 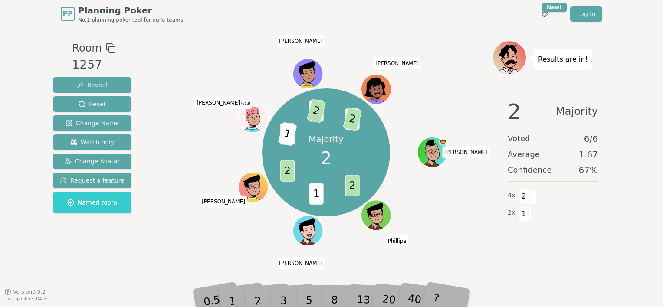 I want to click on button: Watch only, so click(x=92, y=142).